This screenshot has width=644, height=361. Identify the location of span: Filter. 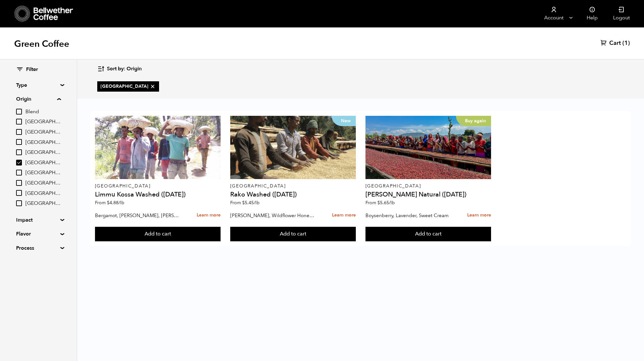
(32, 69).